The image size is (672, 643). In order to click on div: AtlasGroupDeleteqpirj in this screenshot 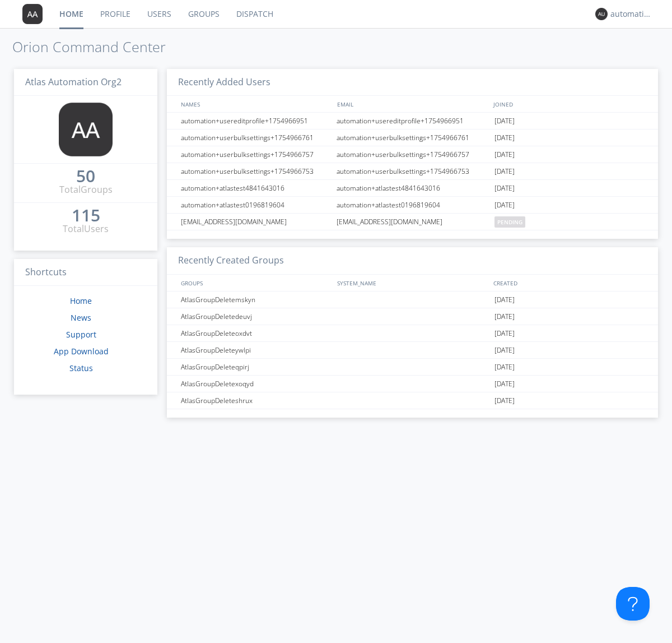, I will do `click(256, 366)`.